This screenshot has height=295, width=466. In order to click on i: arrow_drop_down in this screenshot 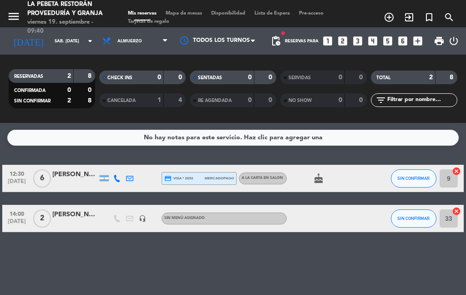, I will do `click(90, 41)`.